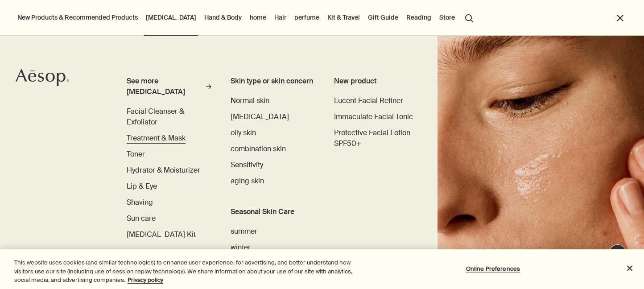 The image size is (644, 289). What do you see at coordinates (272, 81) in the screenshot?
I see `font: Skin type or skin concern` at bounding box center [272, 81].